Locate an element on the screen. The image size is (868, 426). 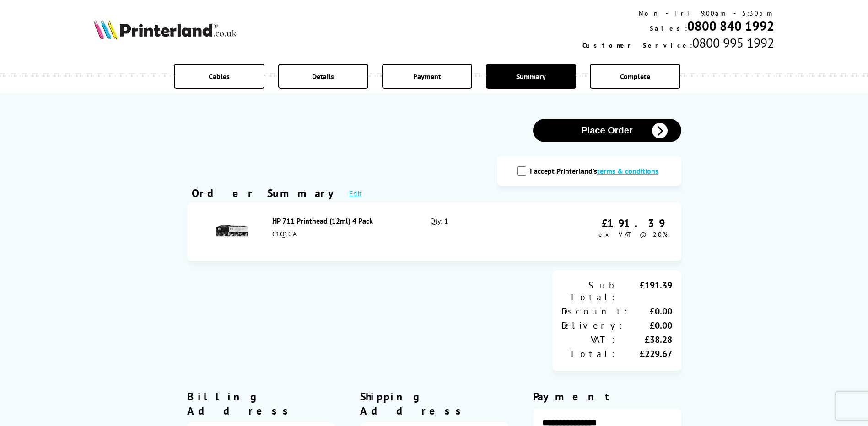
img: HP 711 Printhead (12ml) 4 Pack is located at coordinates (232, 231).